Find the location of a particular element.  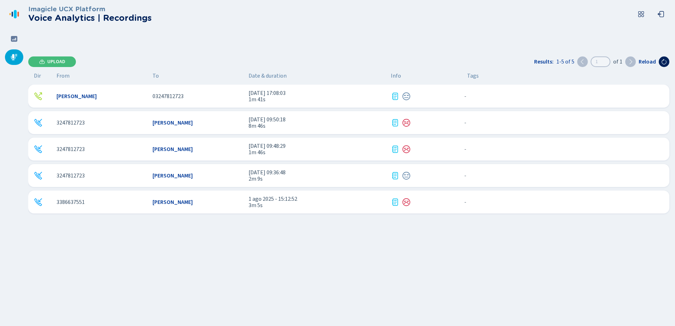

button: Next page is located at coordinates (630, 62).